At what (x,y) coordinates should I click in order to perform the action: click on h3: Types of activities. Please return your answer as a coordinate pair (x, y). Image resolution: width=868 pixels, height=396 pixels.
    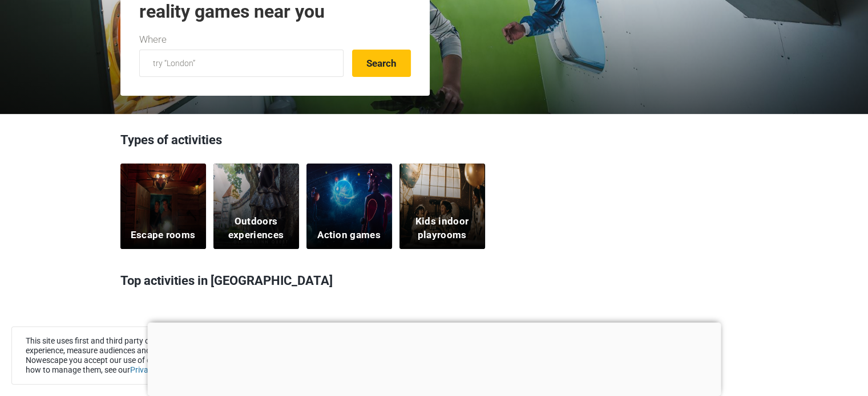
    Looking at the image, I should click on (434, 143).